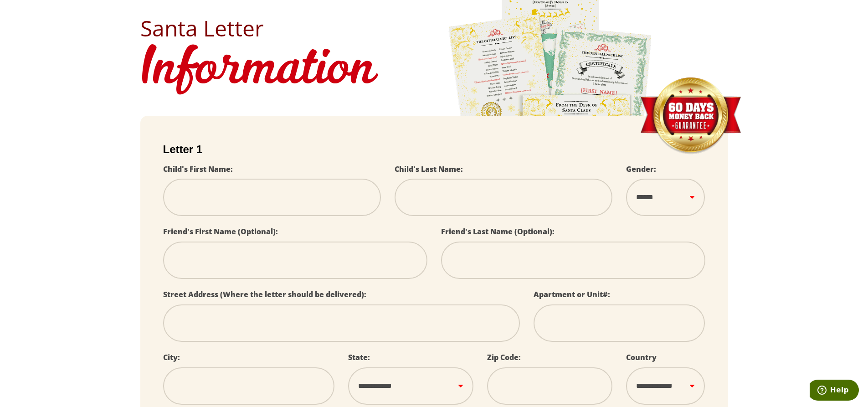 The image size is (868, 407). What do you see at coordinates (434, 149) in the screenshot?
I see `h2: Letter 1` at bounding box center [434, 149].